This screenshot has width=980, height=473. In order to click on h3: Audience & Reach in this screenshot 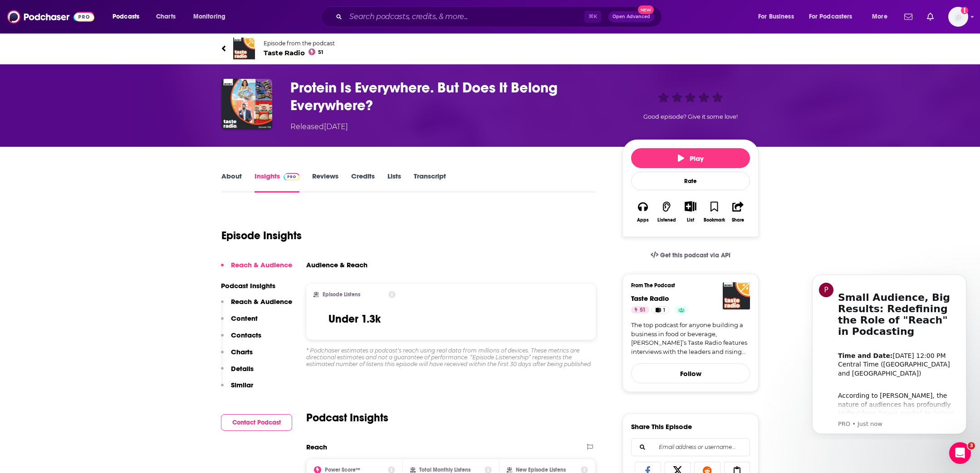, I will do `click(337, 265)`.